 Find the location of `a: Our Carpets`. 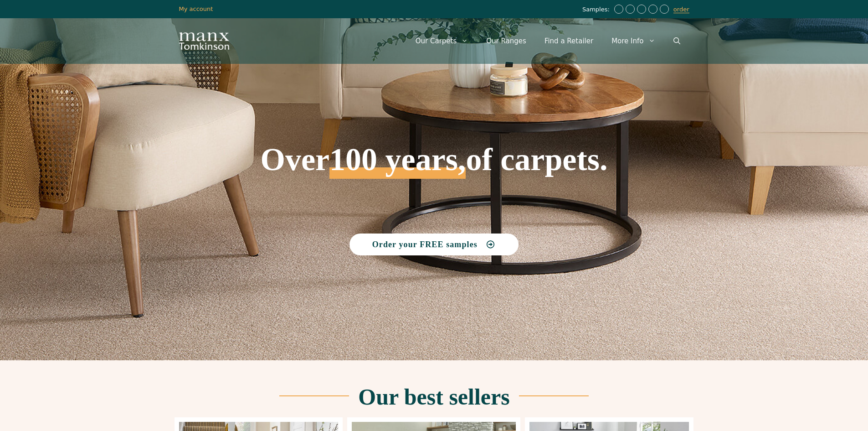

a: Our Carpets is located at coordinates (442, 41).